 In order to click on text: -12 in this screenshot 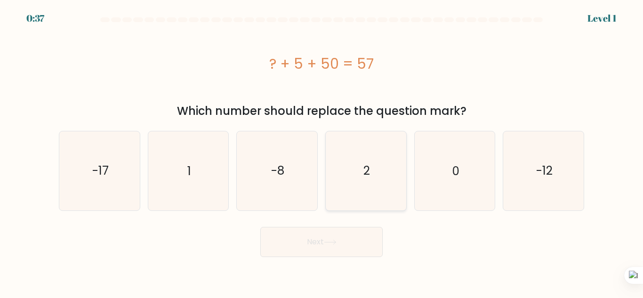, I will do `click(544, 170)`.